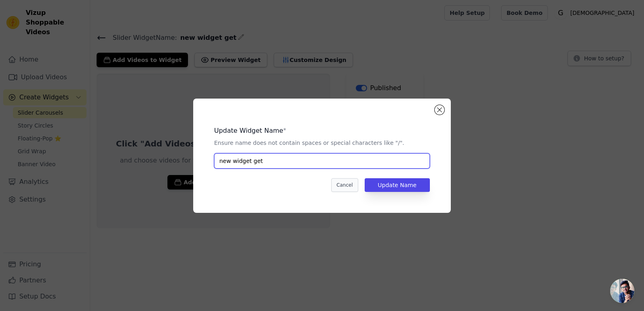 This screenshot has height=311, width=644. I want to click on button: Cancel, so click(345, 185).